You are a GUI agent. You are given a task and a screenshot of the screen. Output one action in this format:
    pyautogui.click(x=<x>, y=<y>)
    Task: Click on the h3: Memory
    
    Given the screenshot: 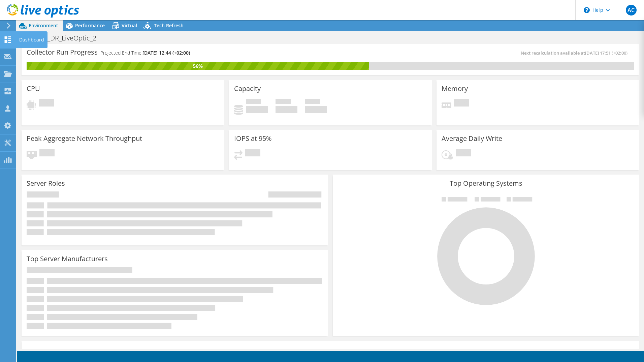 What is the action you would take?
    pyautogui.click(x=455, y=88)
    